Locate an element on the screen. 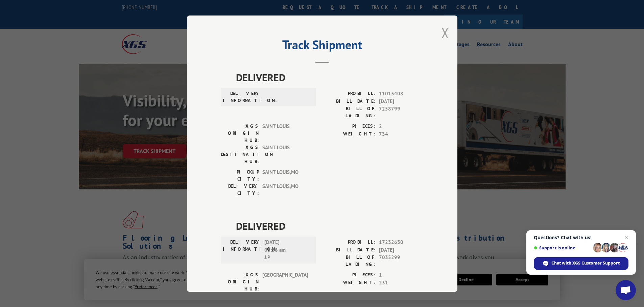  label: DELIVERY CITY: is located at coordinates (240, 190).